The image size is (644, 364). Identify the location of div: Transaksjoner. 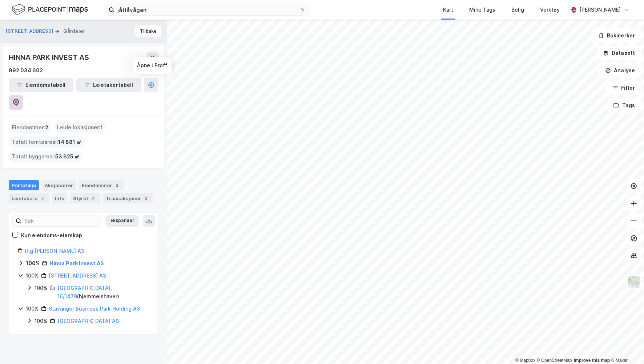
(128, 199).